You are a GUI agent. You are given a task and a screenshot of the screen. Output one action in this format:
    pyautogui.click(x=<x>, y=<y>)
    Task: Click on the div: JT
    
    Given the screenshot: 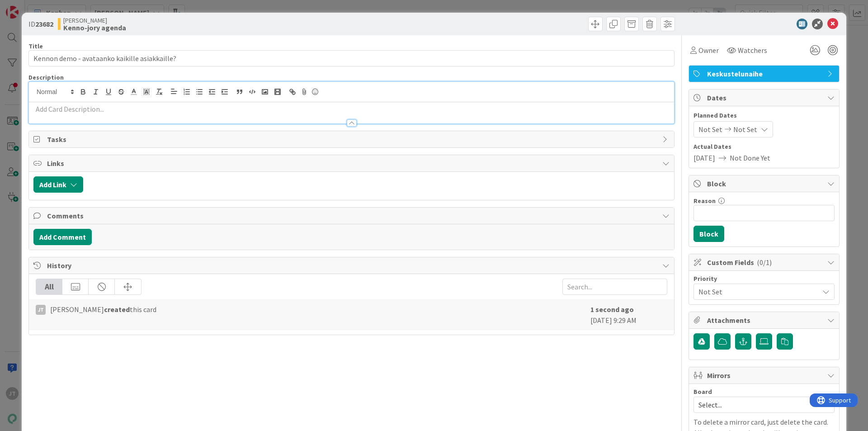 What is the action you would take?
    pyautogui.click(x=40, y=310)
    